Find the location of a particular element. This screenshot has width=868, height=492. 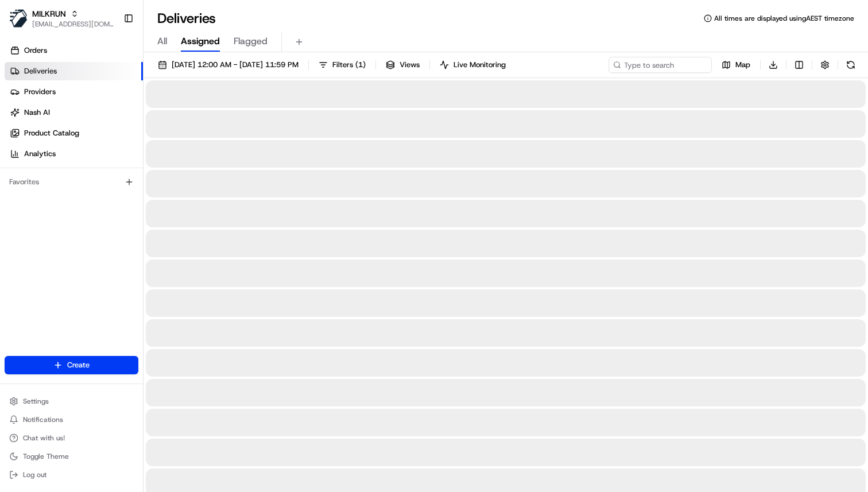

button: Filters(1) is located at coordinates (343, 65).